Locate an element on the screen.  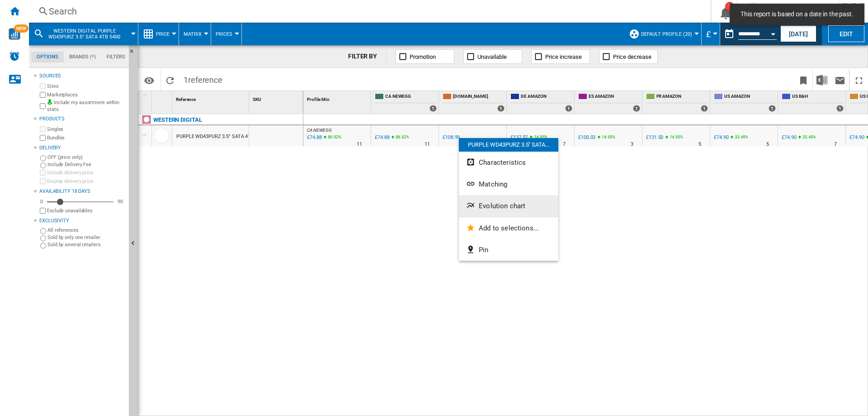
div: PURPLE WD43PURZ 3.5" SATA... is located at coordinates (508, 145).